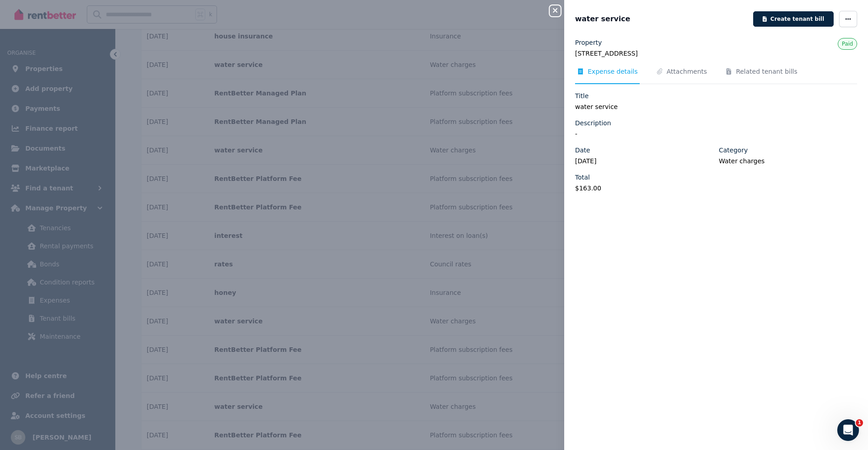 The width and height of the screenshot is (868, 450). What do you see at coordinates (582, 96) in the screenshot?
I see `label: Title` at bounding box center [582, 96].